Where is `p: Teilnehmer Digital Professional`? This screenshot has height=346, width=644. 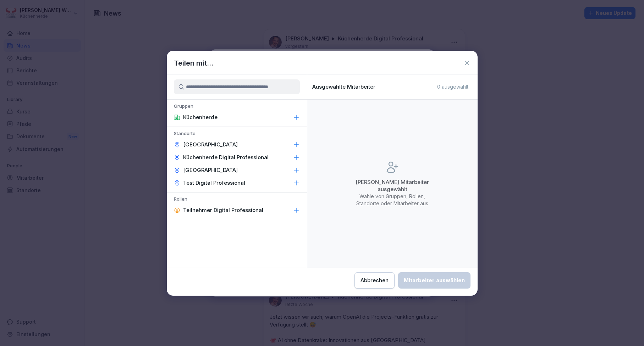 p: Teilnehmer Digital Professional is located at coordinates (223, 210).